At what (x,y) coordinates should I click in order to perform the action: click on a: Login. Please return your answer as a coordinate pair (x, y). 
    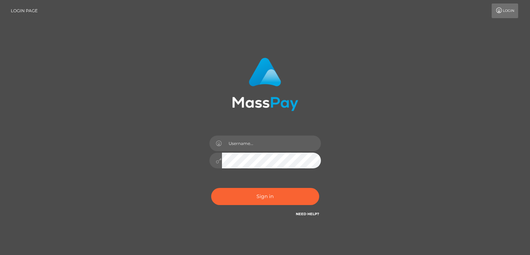
    Looking at the image, I should click on (505, 11).